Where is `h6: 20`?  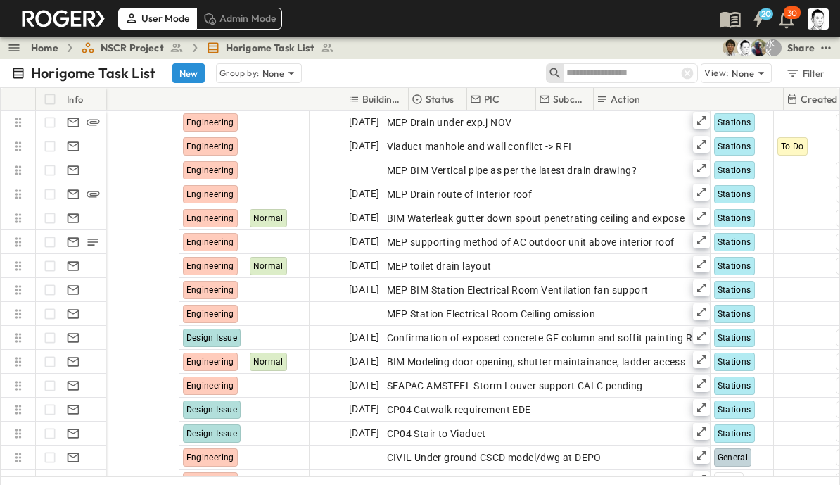
h6: 20 is located at coordinates (766, 14).